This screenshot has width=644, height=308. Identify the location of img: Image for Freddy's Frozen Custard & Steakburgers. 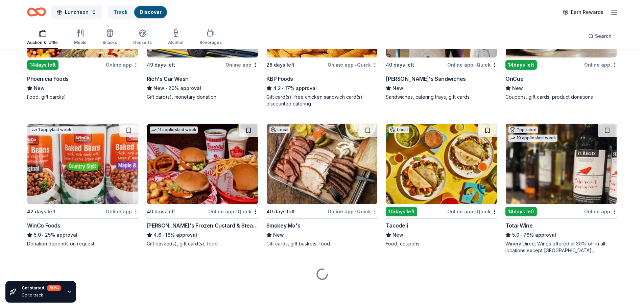
(202, 164).